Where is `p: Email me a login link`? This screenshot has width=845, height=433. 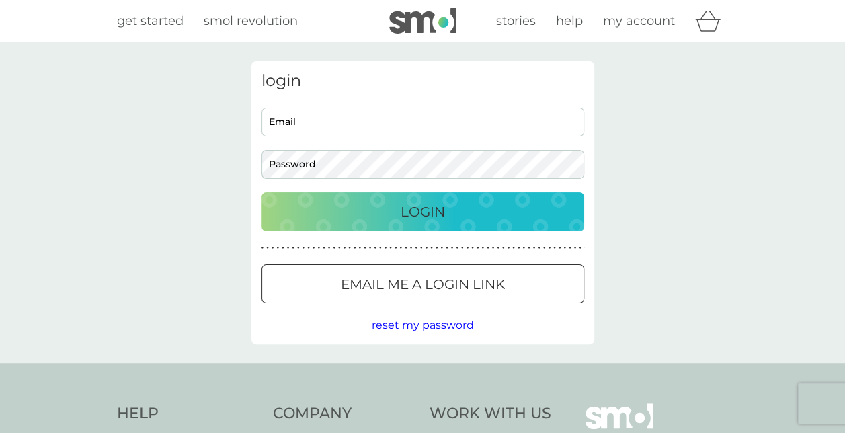 p: Email me a login link is located at coordinates (423, 284).